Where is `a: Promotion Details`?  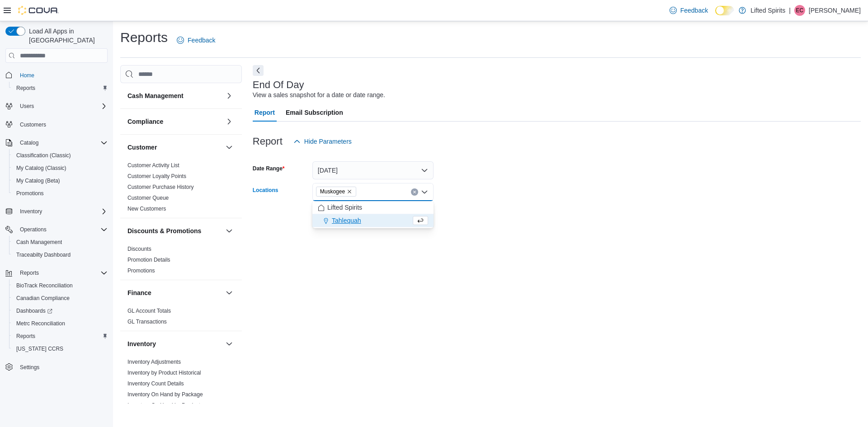 a: Promotion Details is located at coordinates (149, 260).